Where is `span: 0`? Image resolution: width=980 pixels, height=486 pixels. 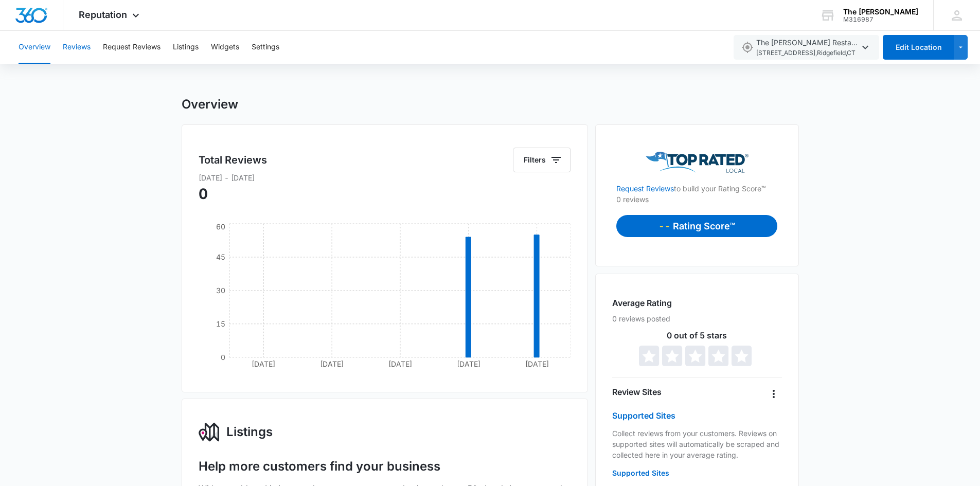
span: 0 is located at coordinates (203, 194).